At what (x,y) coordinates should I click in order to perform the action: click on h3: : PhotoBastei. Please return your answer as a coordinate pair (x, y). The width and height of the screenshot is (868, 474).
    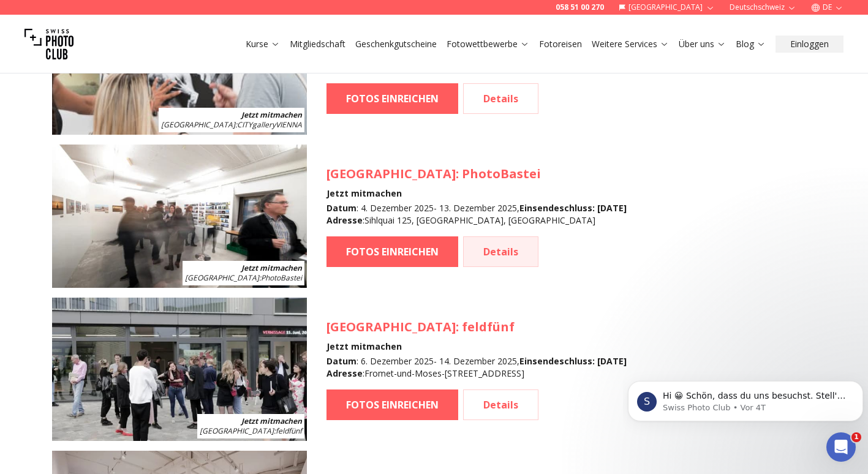
    Looking at the image, I should click on (476, 174).